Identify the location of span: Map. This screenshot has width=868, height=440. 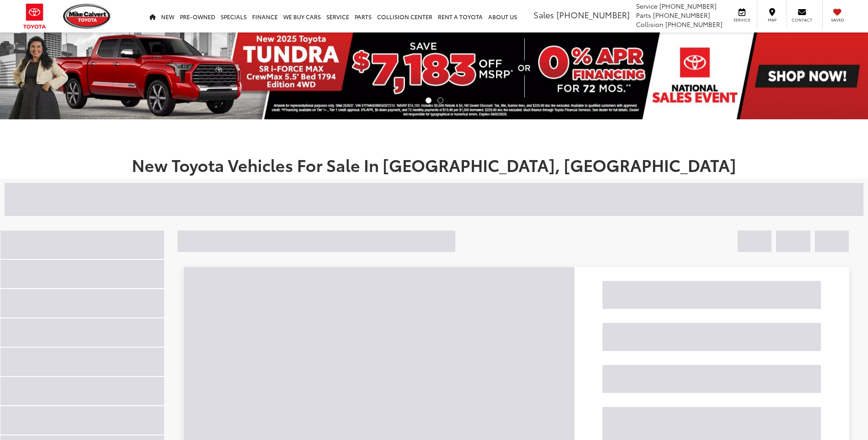
(772, 19).